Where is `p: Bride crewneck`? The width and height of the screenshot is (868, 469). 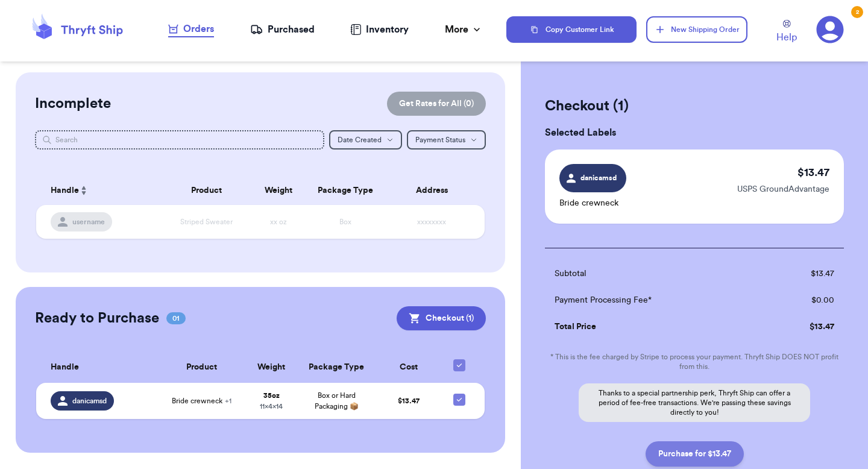
p: Bride crewneck is located at coordinates (592, 204).